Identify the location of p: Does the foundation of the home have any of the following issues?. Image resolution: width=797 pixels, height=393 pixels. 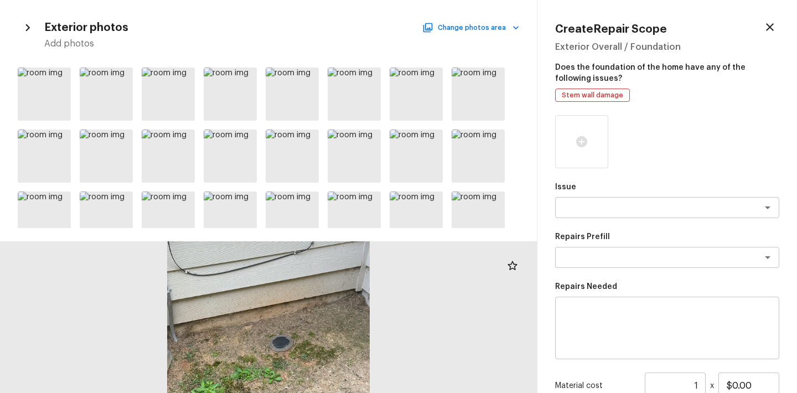
(667, 71).